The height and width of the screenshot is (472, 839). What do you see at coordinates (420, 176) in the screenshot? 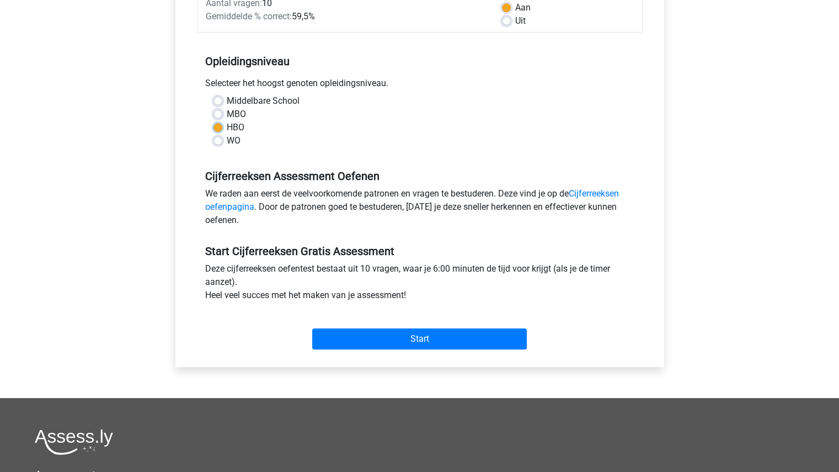
I see `h5: Cijferreeksen Assessment Oefenen` at bounding box center [420, 176].